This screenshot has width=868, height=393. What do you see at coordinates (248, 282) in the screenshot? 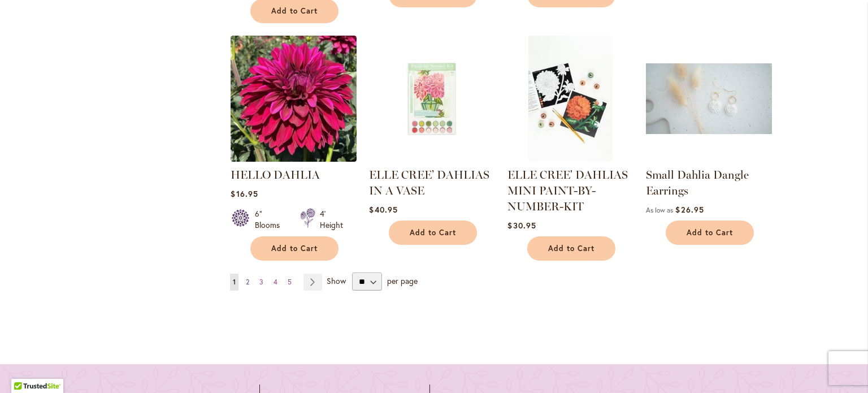
I see `span: 2` at bounding box center [248, 282].